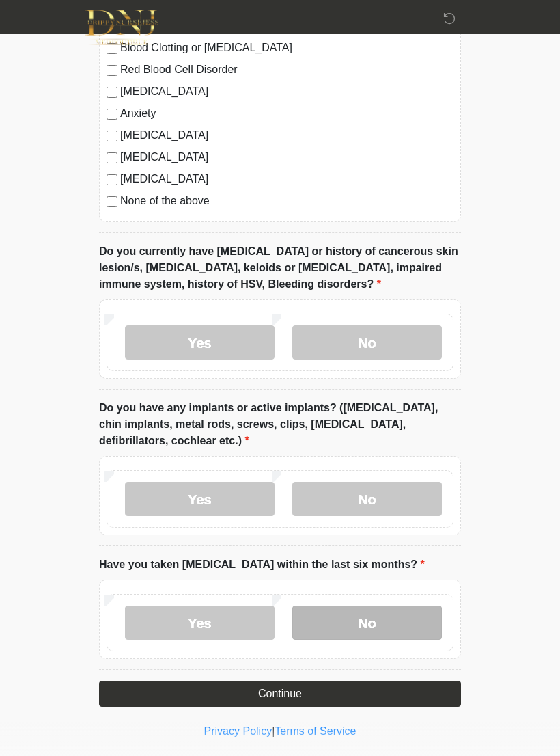 This screenshot has height=756, width=560. Describe the element at coordinates (238, 731) in the screenshot. I see `a: Privacy Policy` at that location.